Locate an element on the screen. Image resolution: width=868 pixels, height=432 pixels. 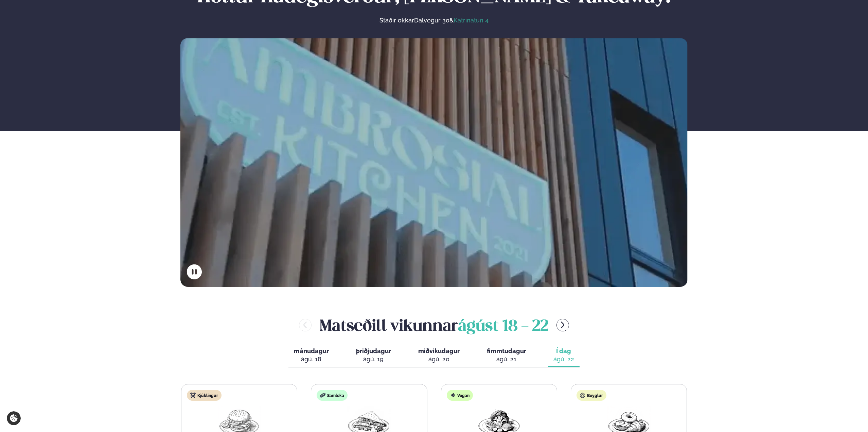
button: miðvikudagur ágú. 20 is located at coordinates (439, 356).